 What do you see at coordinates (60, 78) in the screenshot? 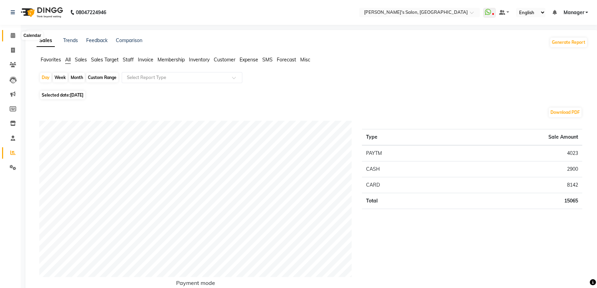
I see `div: Week` at bounding box center [60, 78].